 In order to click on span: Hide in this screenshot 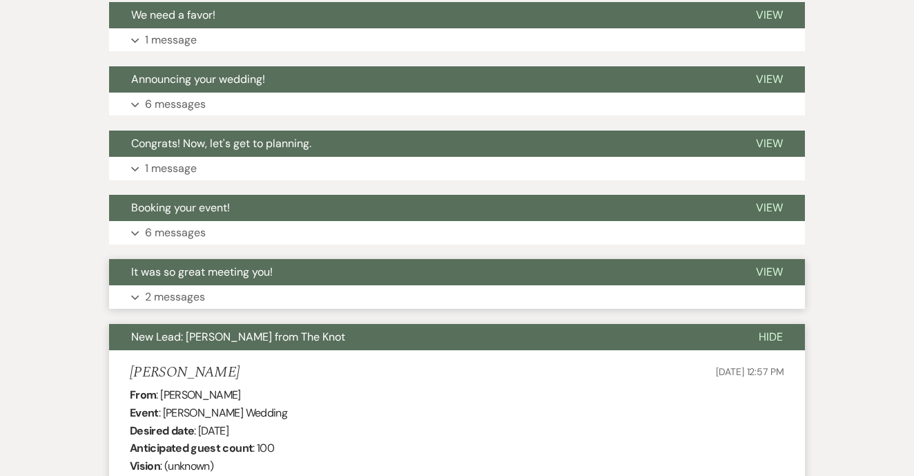, I will do `click(771, 336)`.